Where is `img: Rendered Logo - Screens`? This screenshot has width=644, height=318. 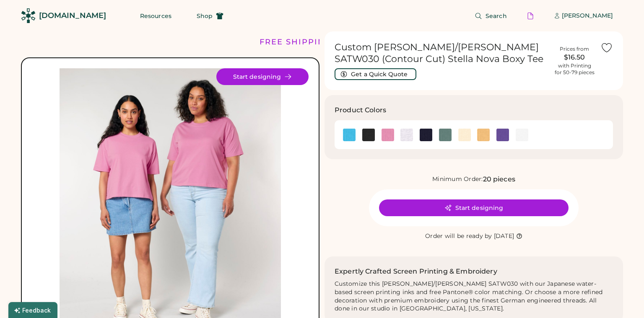 img: Rendered Logo - Screens is located at coordinates (28, 16).